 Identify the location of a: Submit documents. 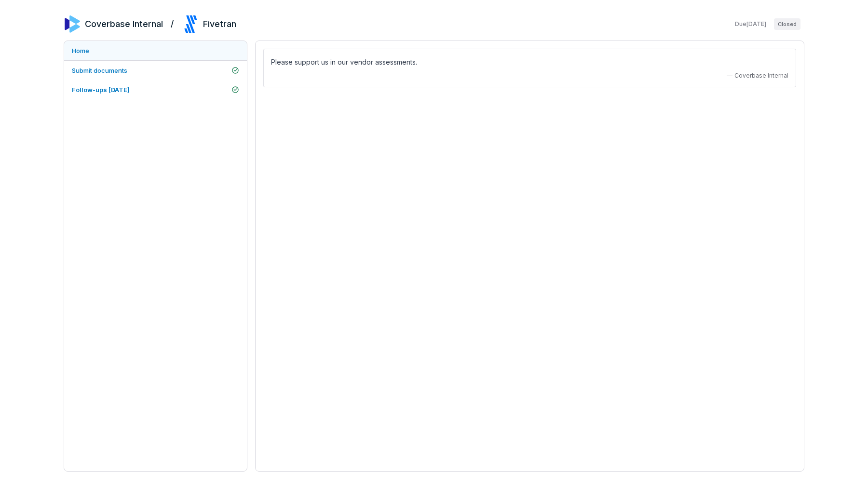
(155, 70).